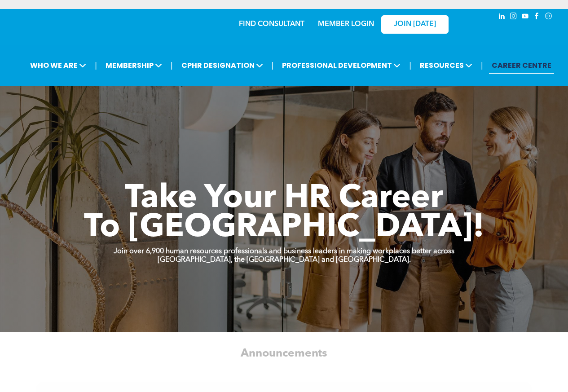 This screenshot has height=392, width=568. Describe the element at coordinates (284, 199) in the screenshot. I see `span: Take Your HR Career` at that location.